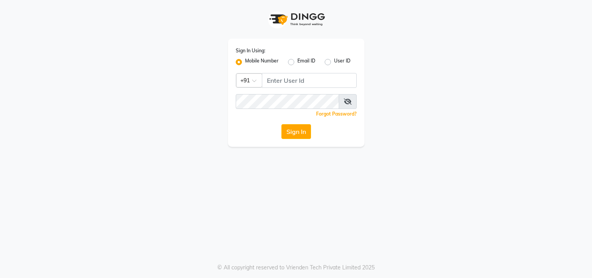 This screenshot has width=592, height=278. Describe the element at coordinates (262, 62) in the screenshot. I see `label: Mobile Number` at that location.